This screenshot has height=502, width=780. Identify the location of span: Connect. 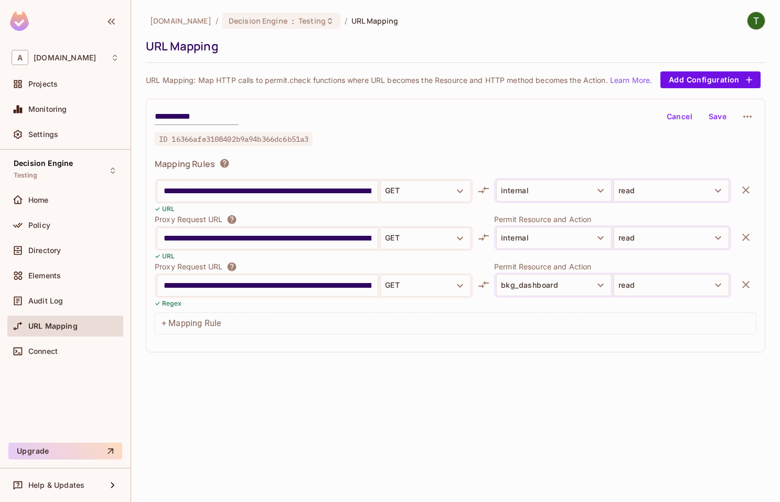
(43, 351).